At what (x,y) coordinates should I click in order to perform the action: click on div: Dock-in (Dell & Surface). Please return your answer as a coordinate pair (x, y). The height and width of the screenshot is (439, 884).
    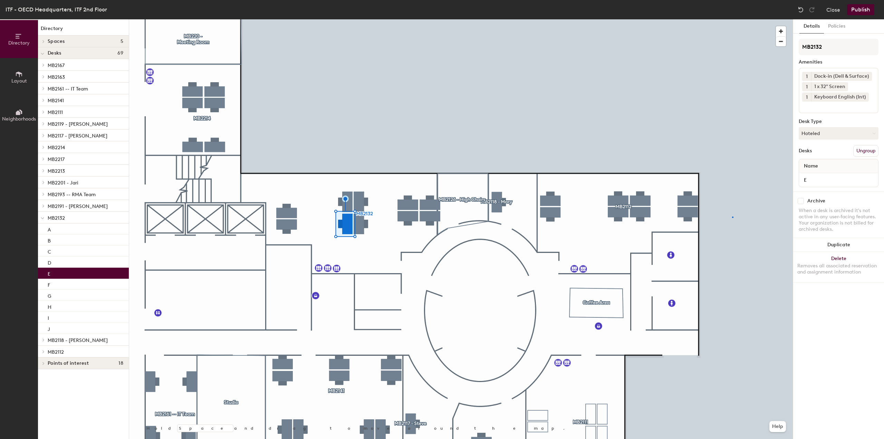
    Looking at the image, I should click on (841, 76).